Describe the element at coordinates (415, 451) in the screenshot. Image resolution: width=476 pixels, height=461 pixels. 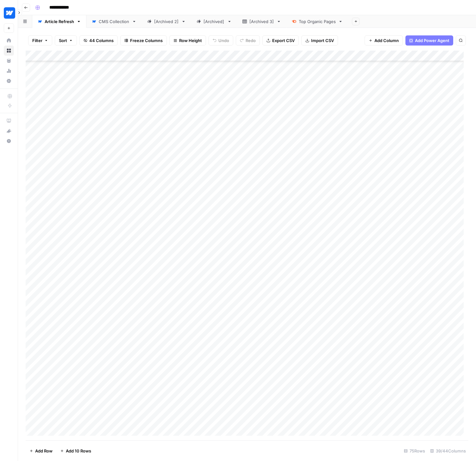
I see `div: 75 Rows` at that location.